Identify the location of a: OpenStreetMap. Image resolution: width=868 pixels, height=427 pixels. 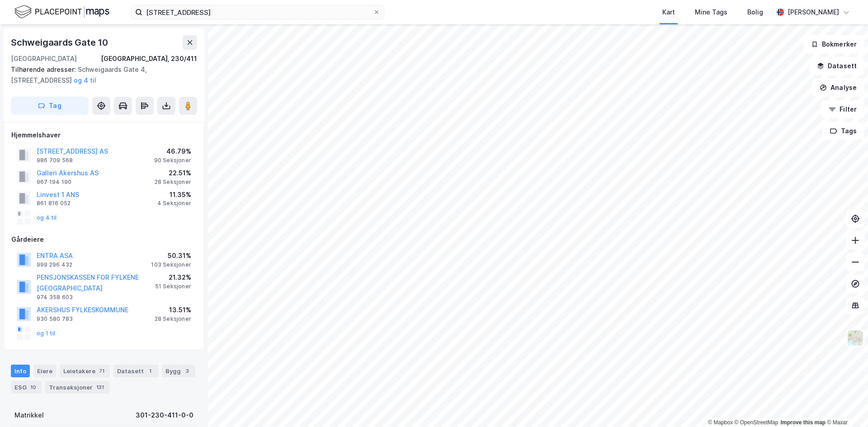
(756, 422).